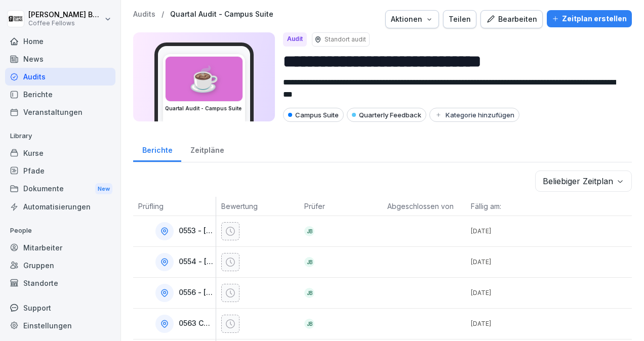  I want to click on div: Mitarbeiter, so click(60, 247).